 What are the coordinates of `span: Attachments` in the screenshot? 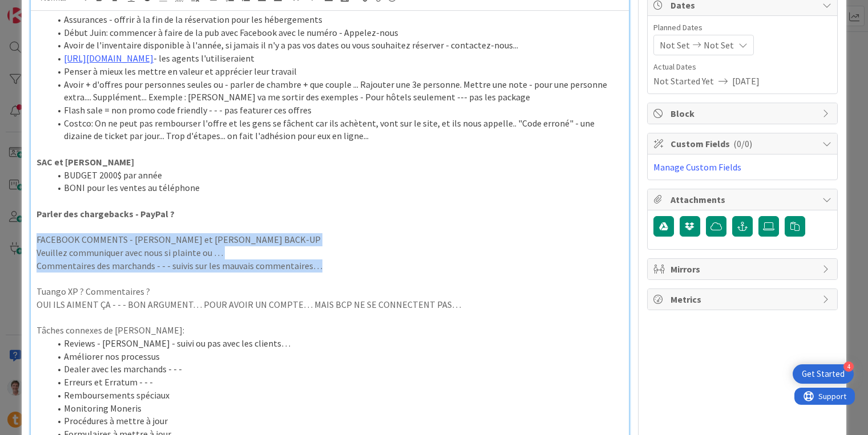 It's located at (744, 200).